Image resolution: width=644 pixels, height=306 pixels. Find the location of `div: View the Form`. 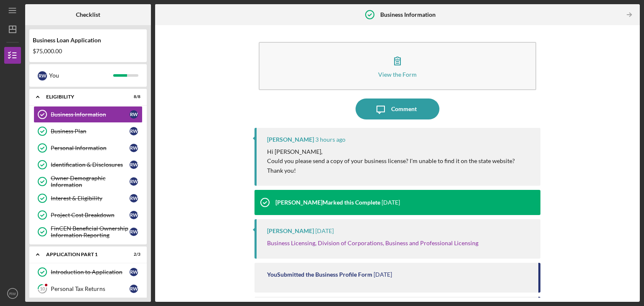

div: View the Form is located at coordinates (398, 74).